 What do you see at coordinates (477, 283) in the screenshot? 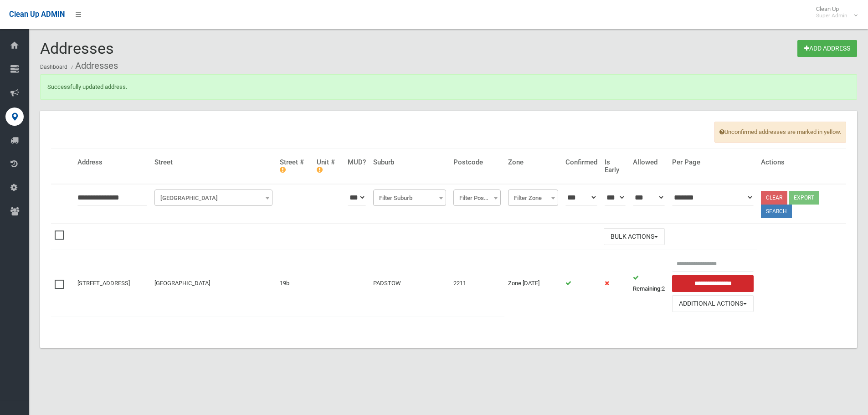
I see `td: 2211` at bounding box center [477, 283].